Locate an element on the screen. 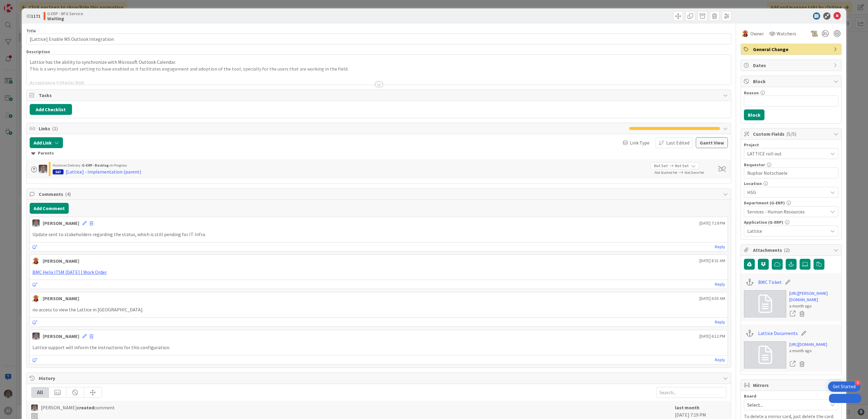  p: This is a very important setting to have enabled as it facilitates engagement and adoption of the... is located at coordinates (379, 69).